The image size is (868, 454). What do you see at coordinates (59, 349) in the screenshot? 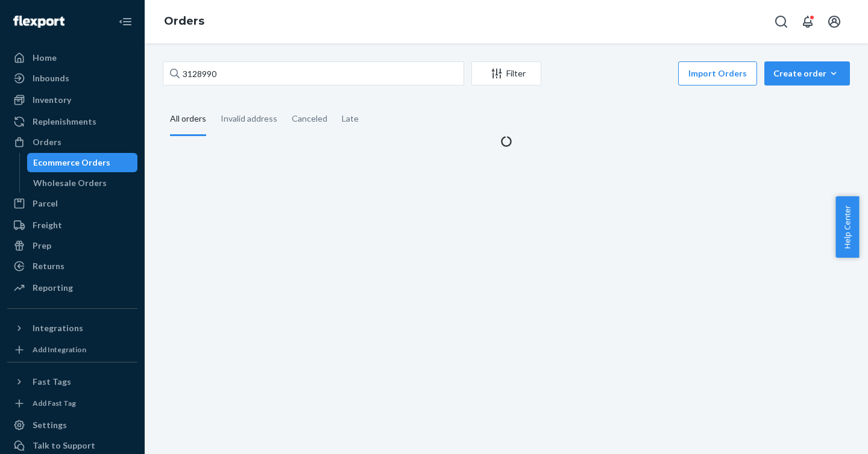
I see `div: Add Integration` at bounding box center [59, 349].